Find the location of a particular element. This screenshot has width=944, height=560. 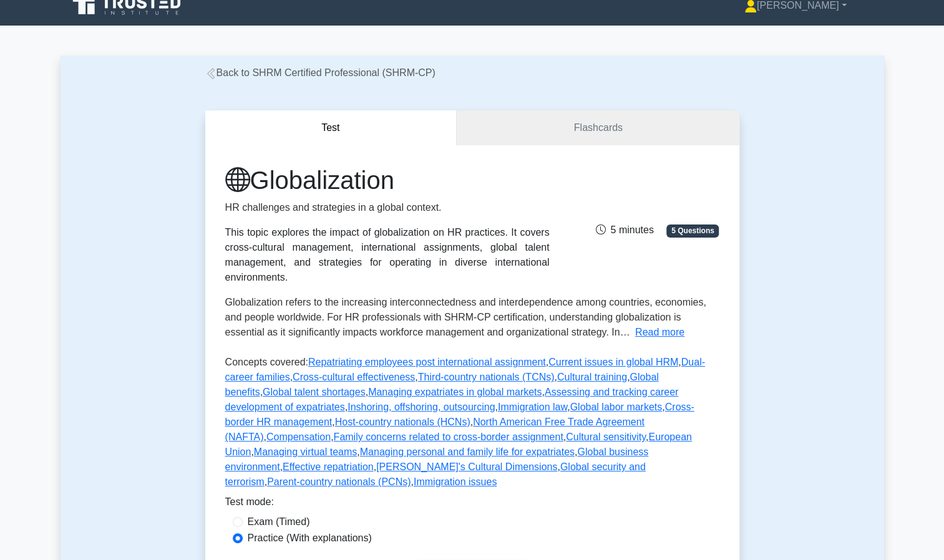

a: Third-country nationals (TCNs) is located at coordinates (485, 376).